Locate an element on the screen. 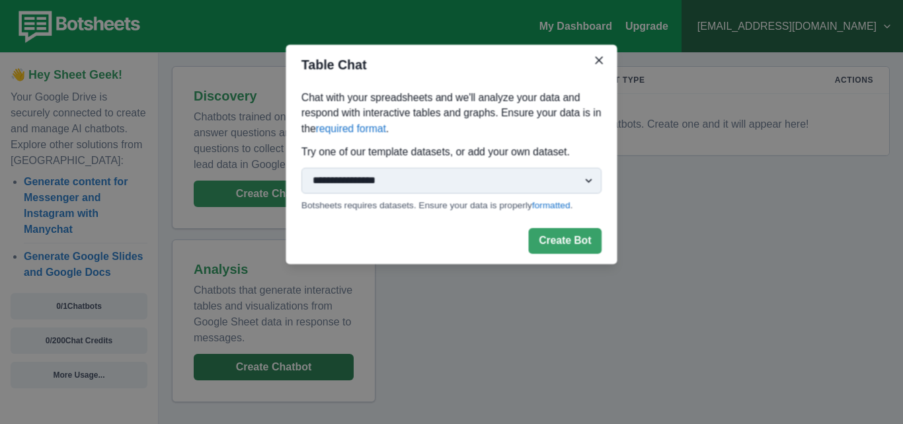 This screenshot has width=903, height=424. p: Try one of our template datasets, or add your own dataset. is located at coordinates (452, 151).